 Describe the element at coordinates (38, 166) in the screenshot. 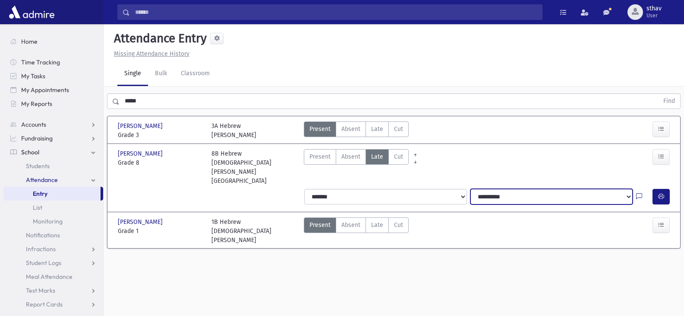

I see `span: Students` at that location.